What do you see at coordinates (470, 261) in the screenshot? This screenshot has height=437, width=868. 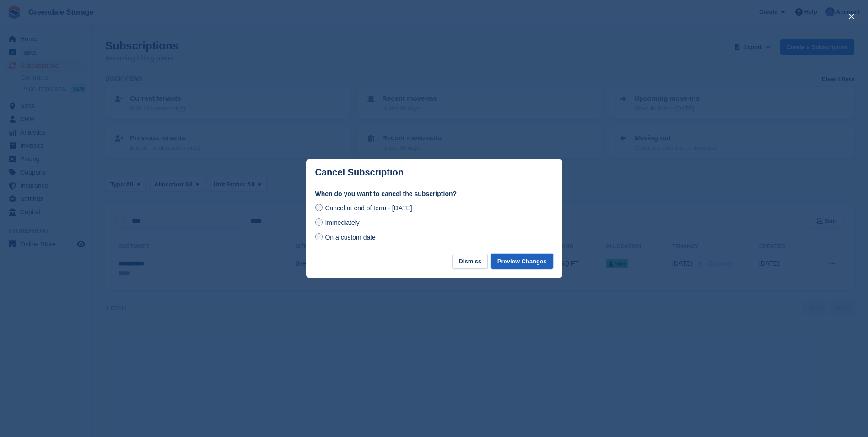 I see `button: Dismiss` at bounding box center [470, 261].